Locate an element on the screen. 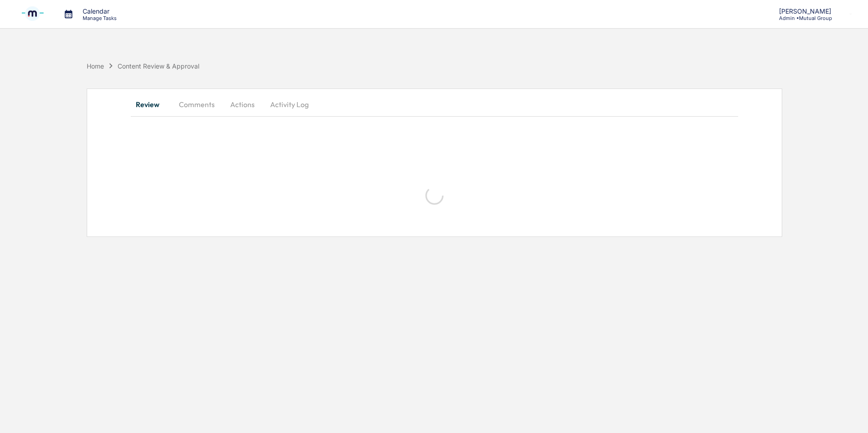  button: Actions is located at coordinates (242, 105).